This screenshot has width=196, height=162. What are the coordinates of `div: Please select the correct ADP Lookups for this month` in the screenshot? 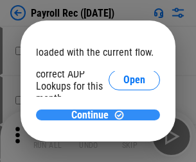 It's located at (72, 80).